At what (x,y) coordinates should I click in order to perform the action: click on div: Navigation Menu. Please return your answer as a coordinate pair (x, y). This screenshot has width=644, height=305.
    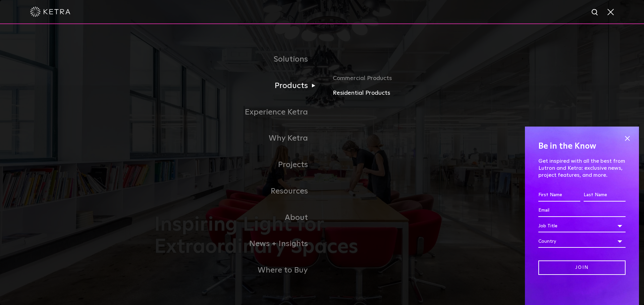
    Looking at the image, I should click on (322, 165).